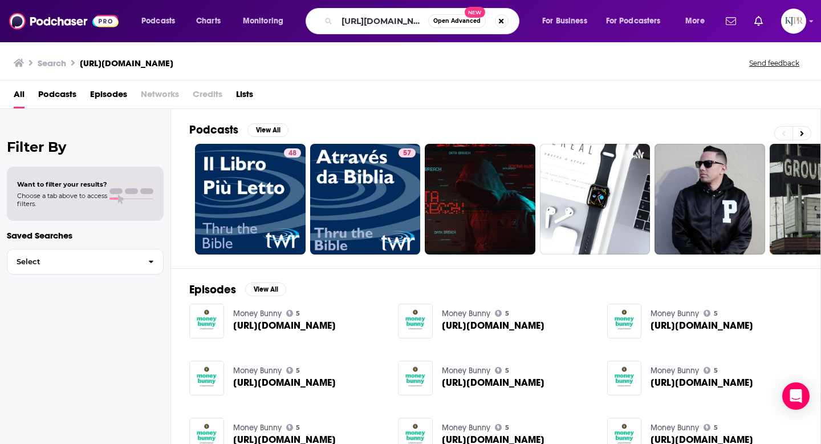 This screenshot has width=821, height=444. What do you see at coordinates (245, 96) in the screenshot?
I see `a: Lists` at bounding box center [245, 96].